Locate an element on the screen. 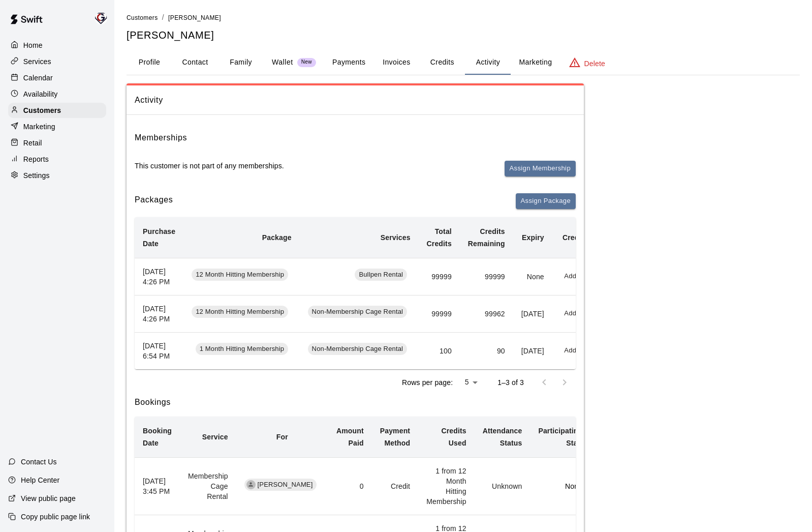 This screenshot has height=532, width=812. button: Payments is located at coordinates (349, 62).